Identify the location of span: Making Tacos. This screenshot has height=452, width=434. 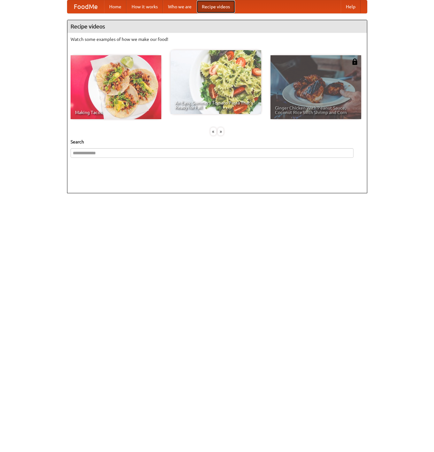
(116, 112).